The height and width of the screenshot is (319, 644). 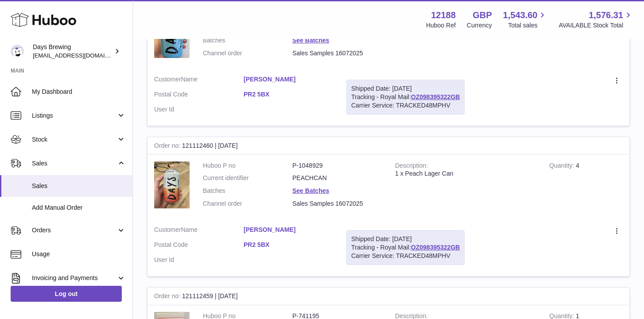 What do you see at coordinates (72, 51) in the screenshot?
I see `div: Days Brewing` at bounding box center [72, 51].